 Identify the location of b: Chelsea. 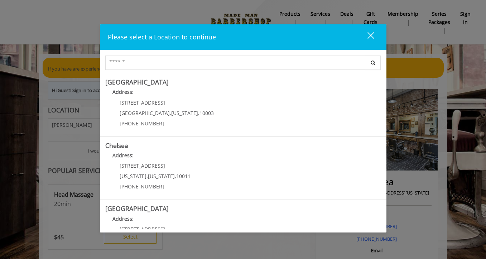
(117, 145).